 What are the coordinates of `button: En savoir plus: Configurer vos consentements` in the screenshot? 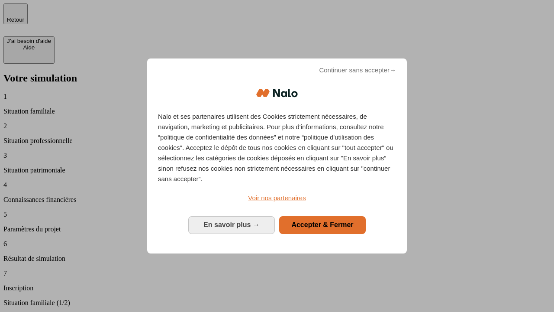 It's located at (232, 225).